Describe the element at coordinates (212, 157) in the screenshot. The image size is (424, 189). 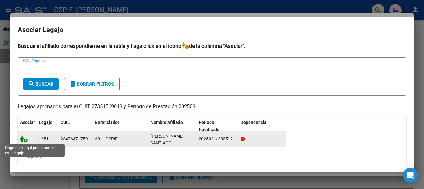
I see `div: 1 registros` at that location.